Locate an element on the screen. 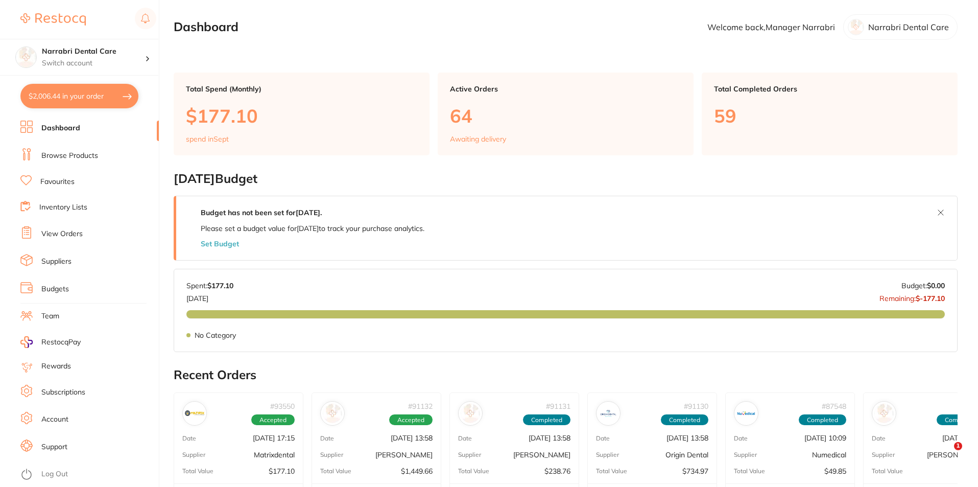 The image size is (978, 487). img: RestocqPay is located at coordinates (27, 342).